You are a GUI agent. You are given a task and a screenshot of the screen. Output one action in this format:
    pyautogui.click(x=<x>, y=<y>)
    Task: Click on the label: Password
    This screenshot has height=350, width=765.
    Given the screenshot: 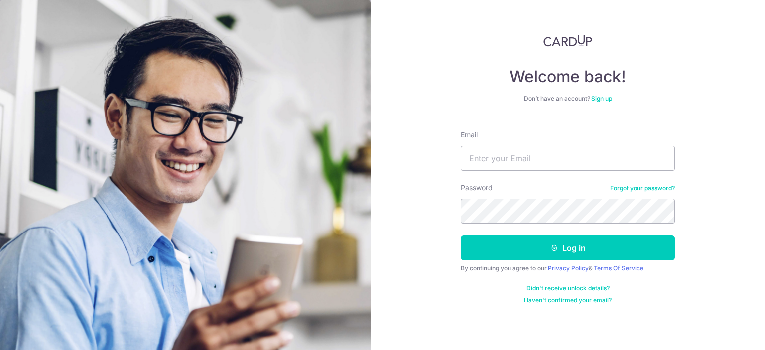 What is the action you would take?
    pyautogui.click(x=477, y=188)
    